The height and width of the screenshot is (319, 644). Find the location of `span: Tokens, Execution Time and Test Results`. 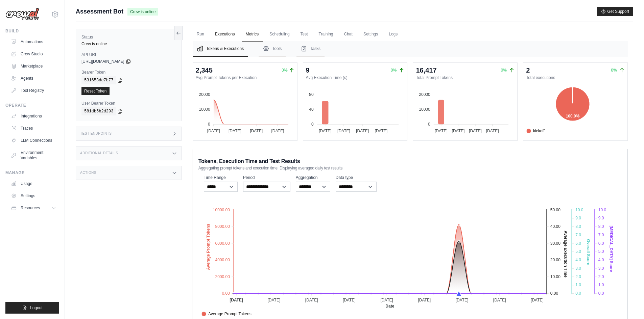

span: Tokens, Execution Time and Test Results is located at coordinates (249, 162).